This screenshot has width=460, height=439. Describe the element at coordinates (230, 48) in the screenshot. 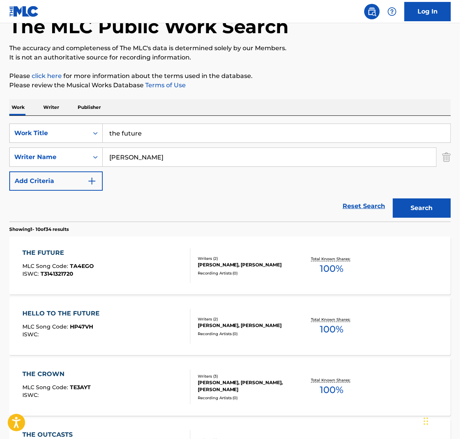

I see `p: The accuracy and completeness of The MLC's data is determined solely by our Members.` at that location.